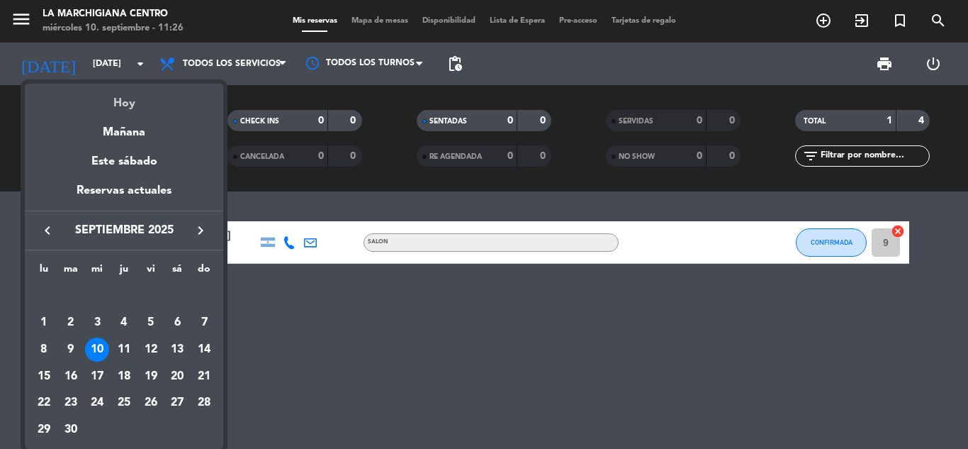 The height and width of the screenshot is (449, 968). What do you see at coordinates (204, 403) in the screenshot?
I see `td: 28 de septiembre de 2025` at bounding box center [204, 403].